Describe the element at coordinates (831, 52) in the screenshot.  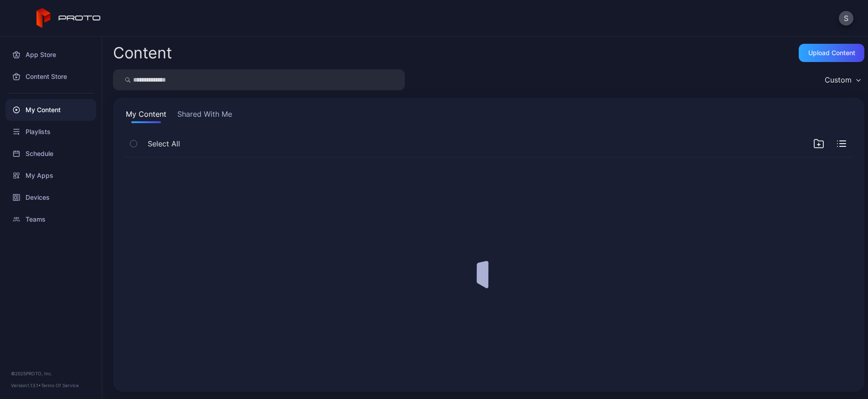
I see `div: Upload Content` at that location.